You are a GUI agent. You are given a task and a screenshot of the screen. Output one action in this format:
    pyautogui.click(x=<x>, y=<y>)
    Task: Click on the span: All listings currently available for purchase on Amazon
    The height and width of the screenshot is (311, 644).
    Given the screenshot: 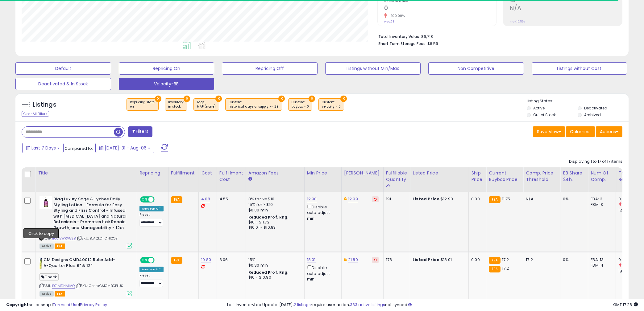 What is the action you would take?
    pyautogui.click(x=47, y=246)
    